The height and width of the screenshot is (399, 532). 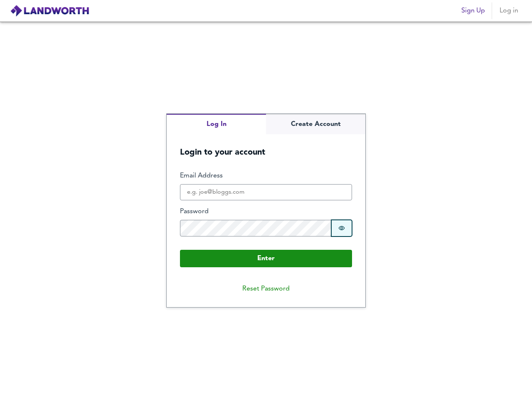 I want to click on button: Enter, so click(x=266, y=259).